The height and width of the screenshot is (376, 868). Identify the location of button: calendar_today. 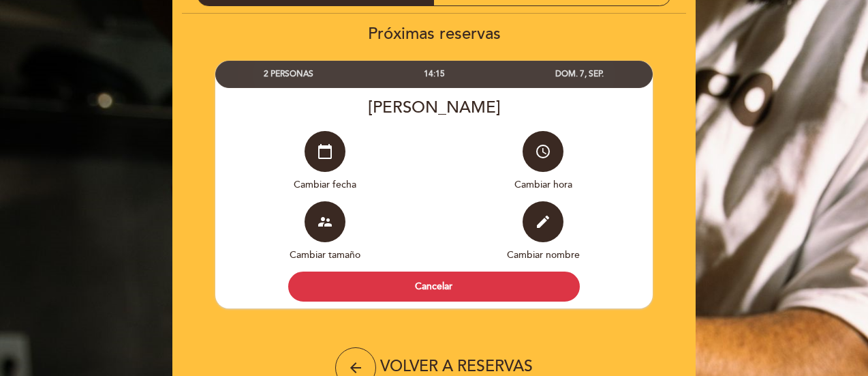
(325, 151).